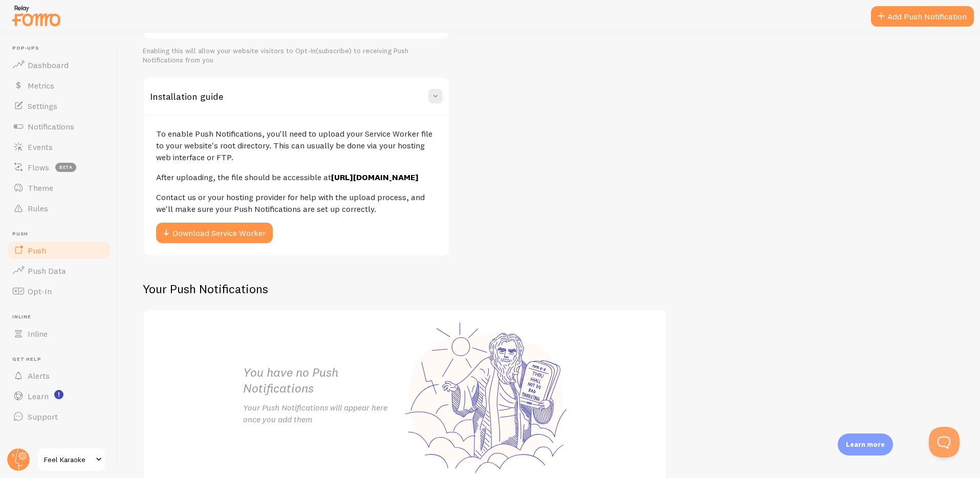  Describe the element at coordinates (865, 445) in the screenshot. I see `p: Learn more` at that location.